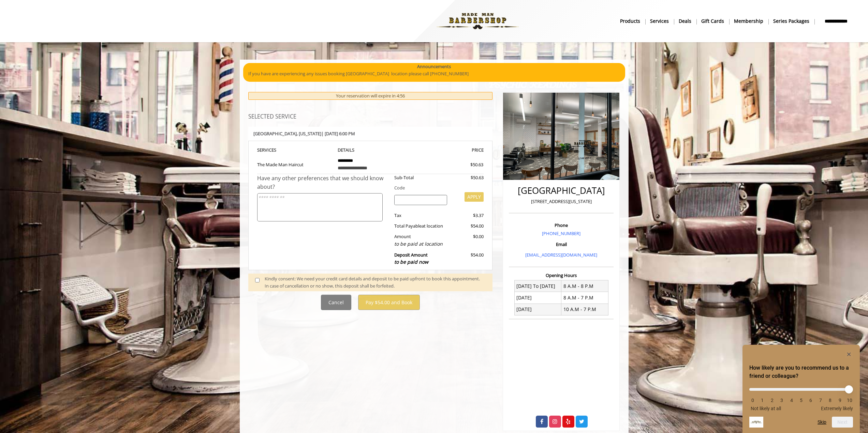  What do you see at coordinates (752, 401) in the screenshot?
I see `li: 0` at bounding box center [752, 401].